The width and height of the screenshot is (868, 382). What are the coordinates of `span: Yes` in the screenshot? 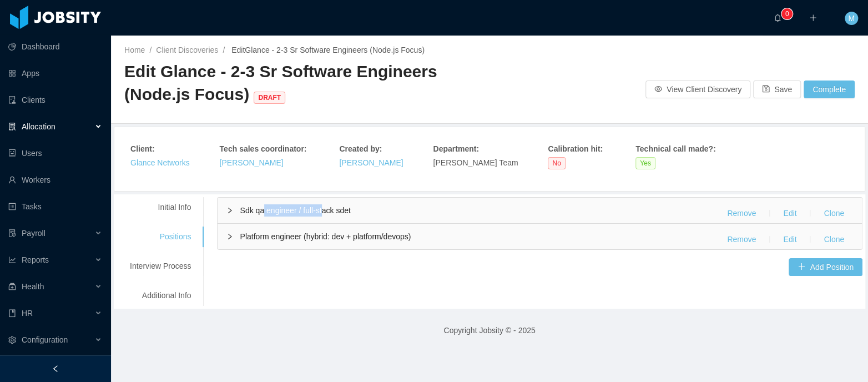 It's located at (646, 163).